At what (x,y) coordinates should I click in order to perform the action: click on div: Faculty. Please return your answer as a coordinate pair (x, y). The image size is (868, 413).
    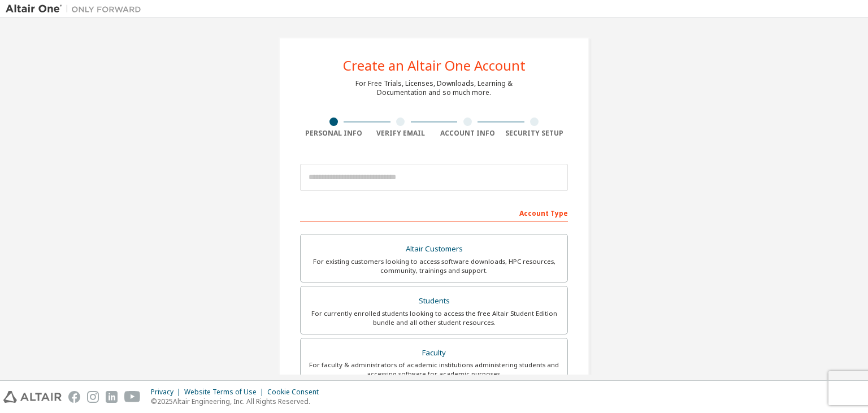
    Looking at the image, I should click on (434, 353).